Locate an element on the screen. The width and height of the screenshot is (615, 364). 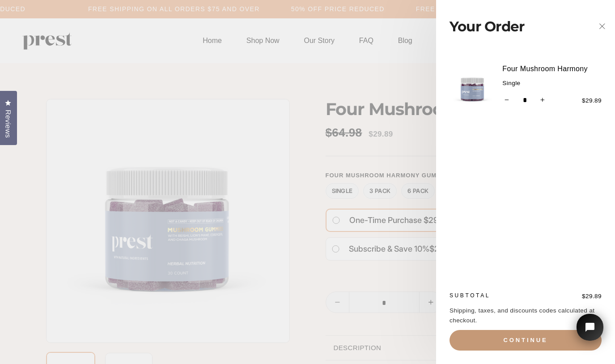
span: $29.89 is located at coordinates (592, 101).